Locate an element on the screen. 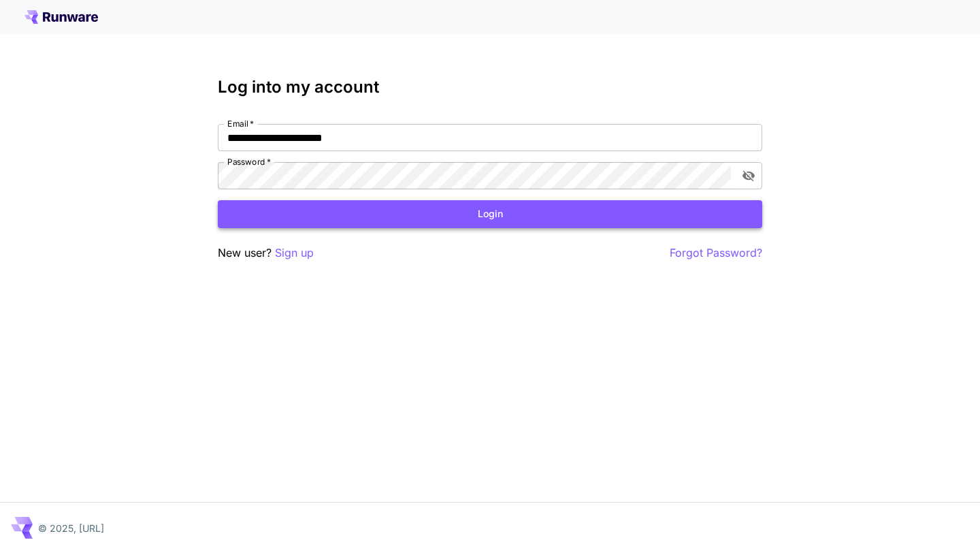 The image size is (980, 553). button: Sign up is located at coordinates (294, 253).